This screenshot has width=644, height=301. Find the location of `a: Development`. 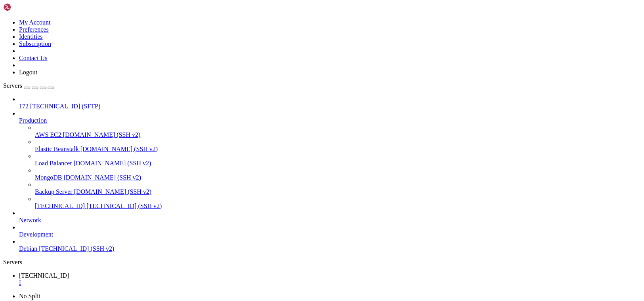

a: Development is located at coordinates (330, 235).